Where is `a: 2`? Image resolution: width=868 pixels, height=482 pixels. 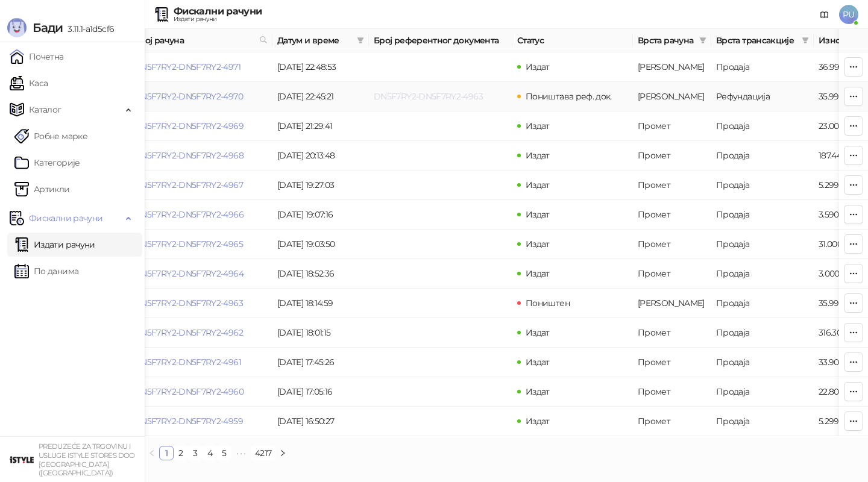
a: 2 is located at coordinates (181, 453).